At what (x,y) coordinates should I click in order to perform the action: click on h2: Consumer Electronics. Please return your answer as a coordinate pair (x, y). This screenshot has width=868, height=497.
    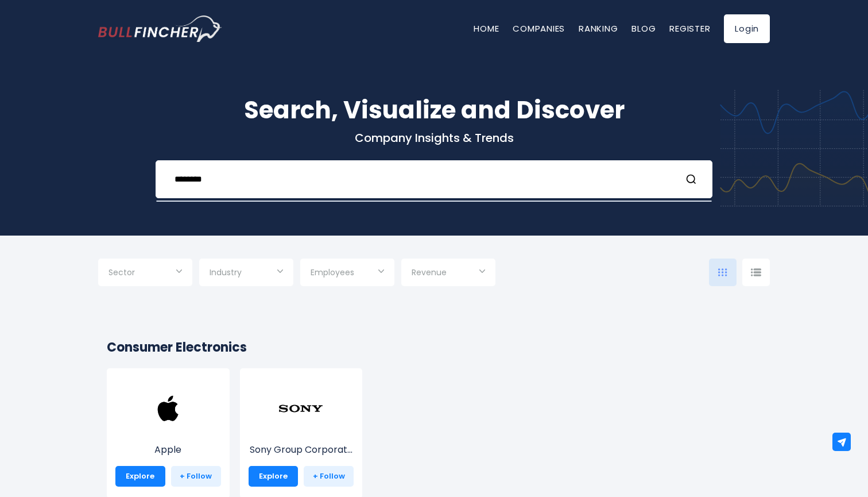
    Looking at the image, I should click on (434, 347).